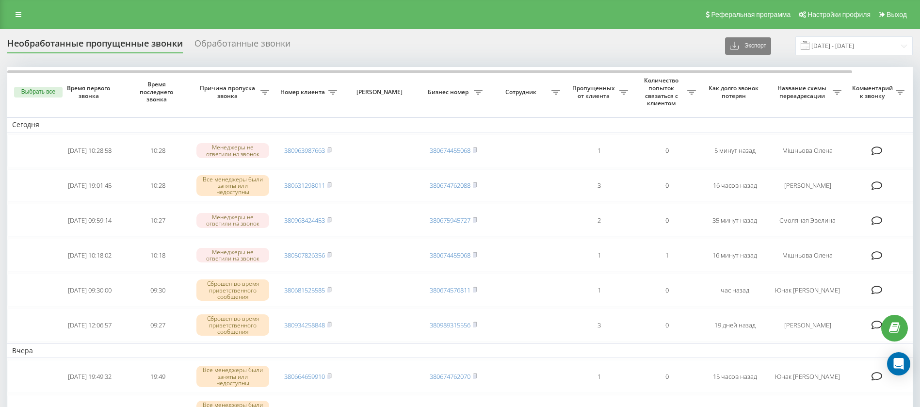 Image resolution: width=920 pixels, height=407 pixels. What do you see at coordinates (450, 220) in the screenshot?
I see `a: 380675945727` at bounding box center [450, 220].